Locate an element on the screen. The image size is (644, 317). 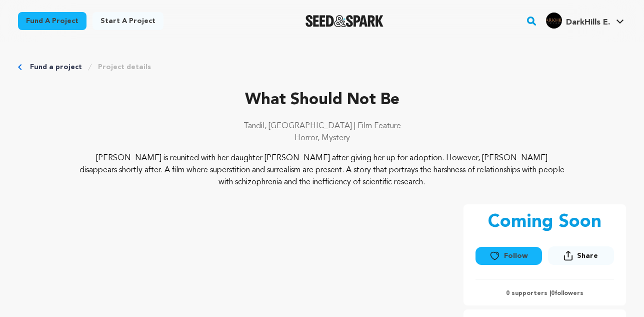
p: What Should Not Be is located at coordinates (322, 100).